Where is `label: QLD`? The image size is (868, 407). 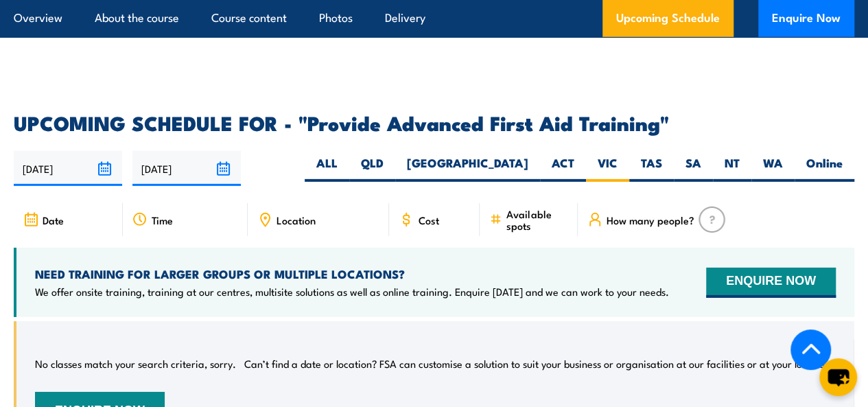 label: QLD is located at coordinates (372, 168).